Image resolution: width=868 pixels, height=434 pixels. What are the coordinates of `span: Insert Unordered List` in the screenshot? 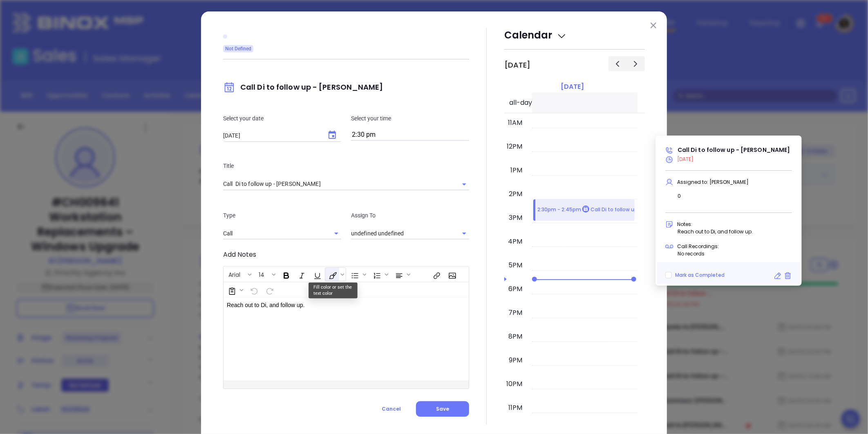 It's located at (357, 274).